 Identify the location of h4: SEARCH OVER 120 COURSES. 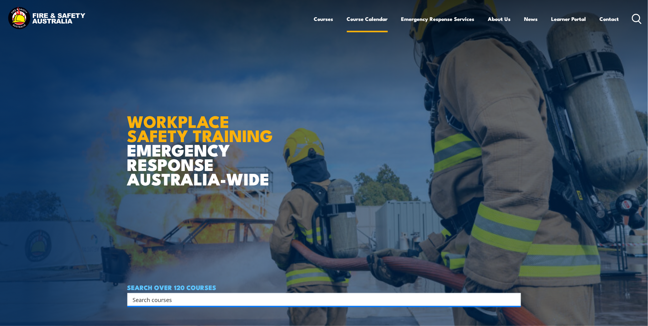
(324, 287).